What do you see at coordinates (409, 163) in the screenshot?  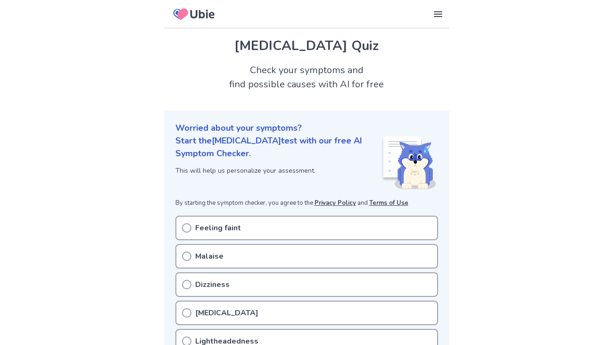 I see `img: Shiba` at bounding box center [409, 163].